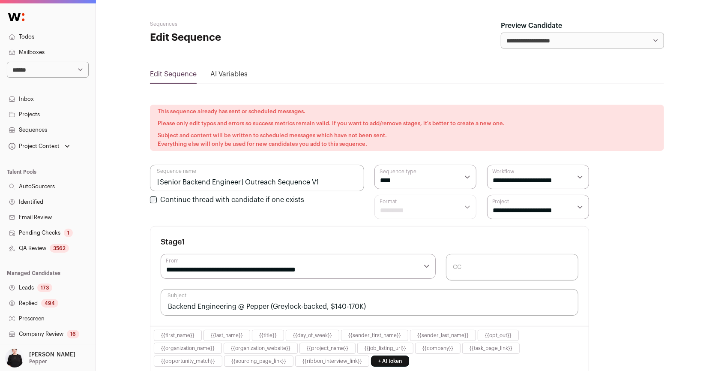  What do you see at coordinates (257, 178) in the screenshot?
I see `input: Sequence name` at bounding box center [257, 178].